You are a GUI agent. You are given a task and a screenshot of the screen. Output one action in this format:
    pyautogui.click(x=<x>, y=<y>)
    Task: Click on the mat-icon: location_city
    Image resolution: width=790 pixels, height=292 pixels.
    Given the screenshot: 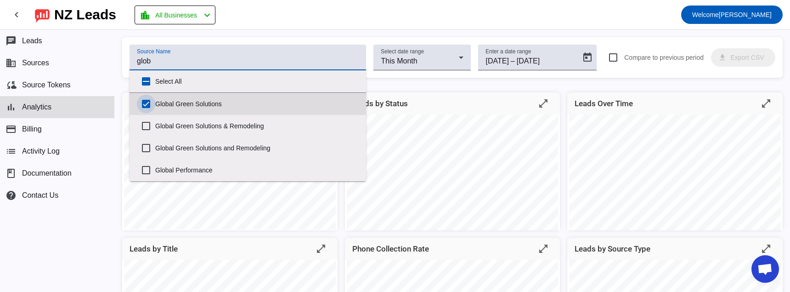 What is the action you would take?
    pyautogui.click(x=145, y=15)
    